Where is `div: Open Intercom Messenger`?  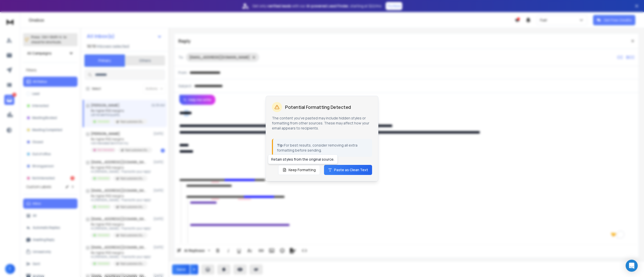
div: Open Intercom Messenger is located at coordinates (632, 266).